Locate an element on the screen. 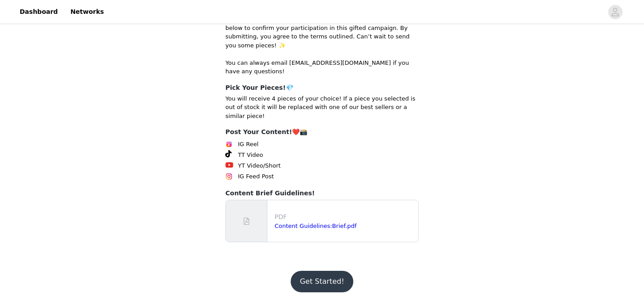 This screenshot has height=303, width=644. a: Networks is located at coordinates (86, 12).